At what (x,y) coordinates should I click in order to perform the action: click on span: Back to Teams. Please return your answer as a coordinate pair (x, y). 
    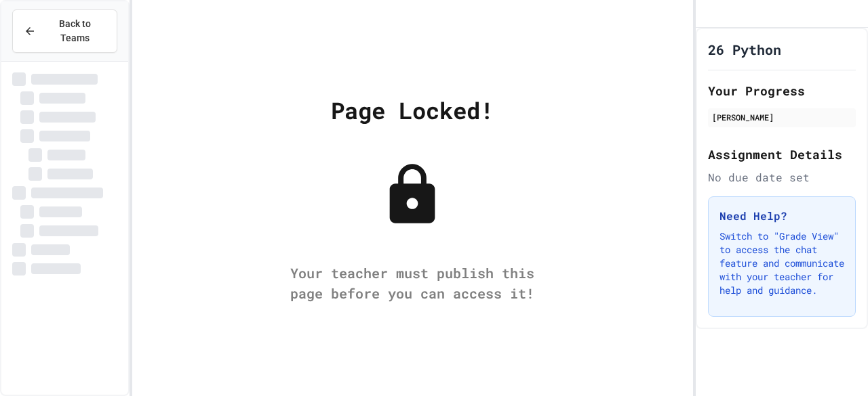
    Looking at the image, I should click on (75, 31).